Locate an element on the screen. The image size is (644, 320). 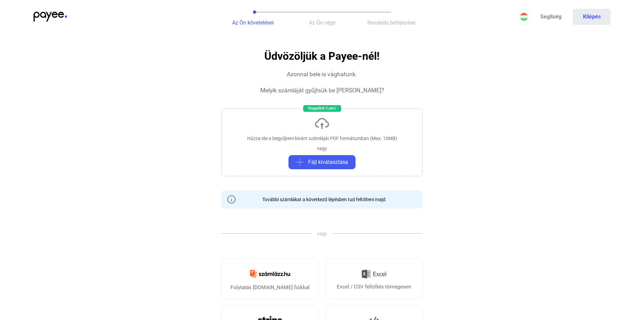
a: Excel / CSV feltöltés tömegesen is located at coordinates (374, 279).